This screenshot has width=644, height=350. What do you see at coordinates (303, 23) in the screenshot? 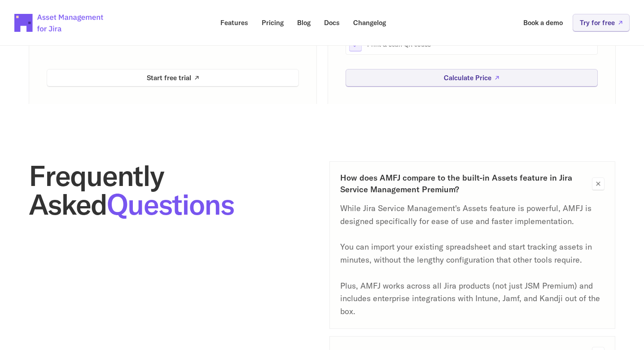
I see `p: Blog` at bounding box center [303, 23].